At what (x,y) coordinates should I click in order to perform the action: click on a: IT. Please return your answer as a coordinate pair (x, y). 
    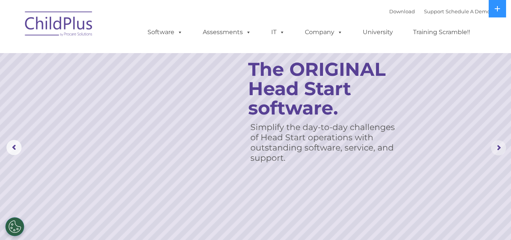
    Looking at the image, I should click on (278, 32).